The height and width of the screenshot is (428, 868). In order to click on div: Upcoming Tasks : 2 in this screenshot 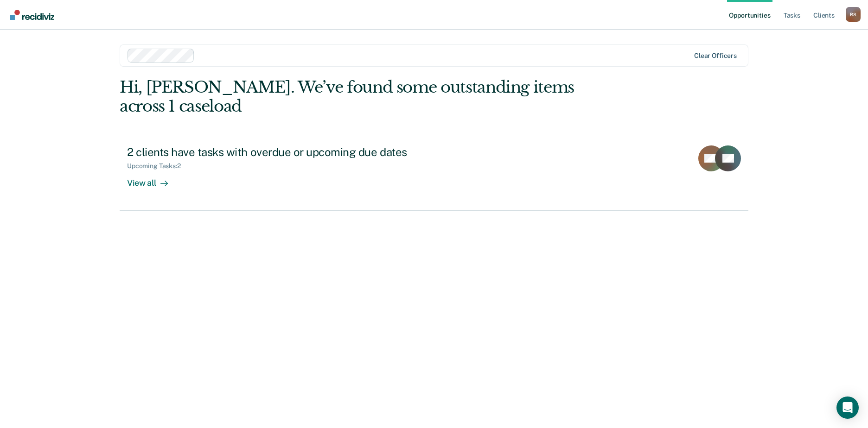, I will do `click(158, 166)`.